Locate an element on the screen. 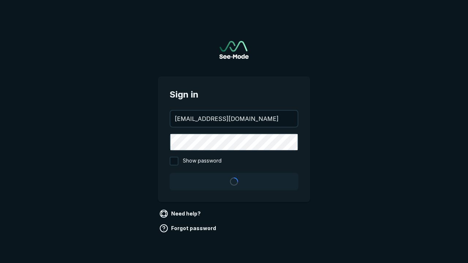 The height and width of the screenshot is (263, 468). a: Go to sign in is located at coordinates (234, 50).